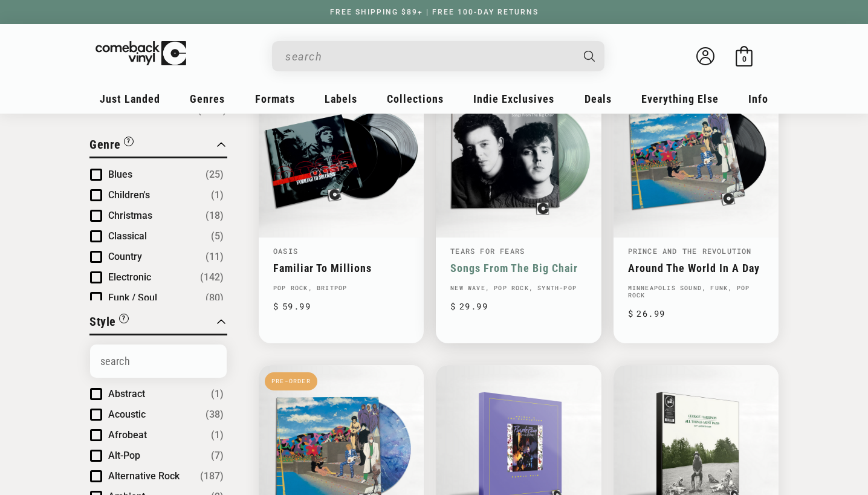 Image resolution: width=868 pixels, height=495 pixels. I want to click on span: Genres, so click(207, 99).